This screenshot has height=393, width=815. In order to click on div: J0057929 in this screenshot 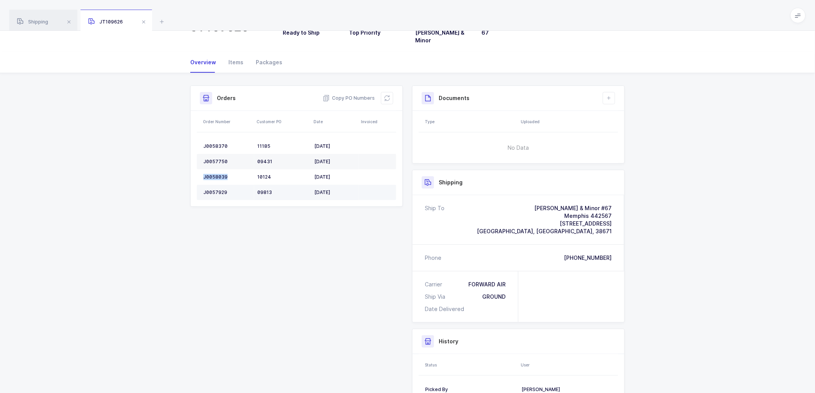, I will do `click(227, 193)`.